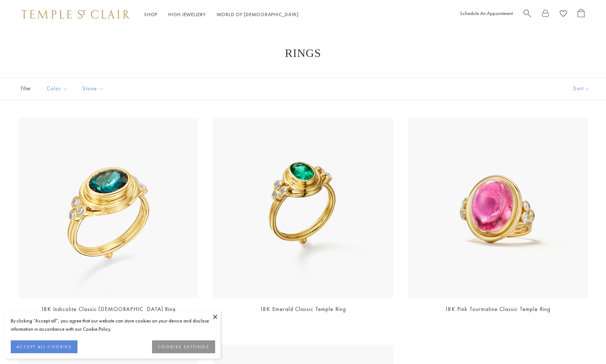  What do you see at coordinates (581, 14) in the screenshot?
I see `a: Open Shopping Bag` at bounding box center [581, 14].